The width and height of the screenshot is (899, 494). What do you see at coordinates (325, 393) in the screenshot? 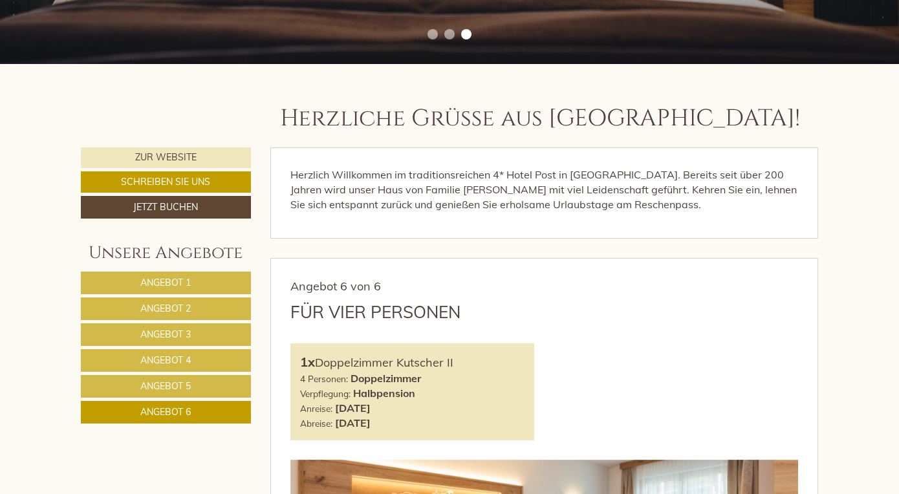
I see `small: Verpflegung:` at bounding box center [325, 393].